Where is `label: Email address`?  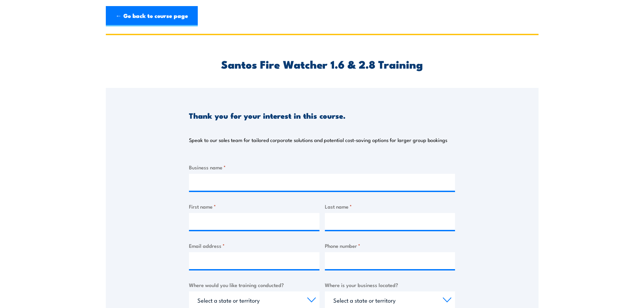 label: Email address is located at coordinates (254, 245).